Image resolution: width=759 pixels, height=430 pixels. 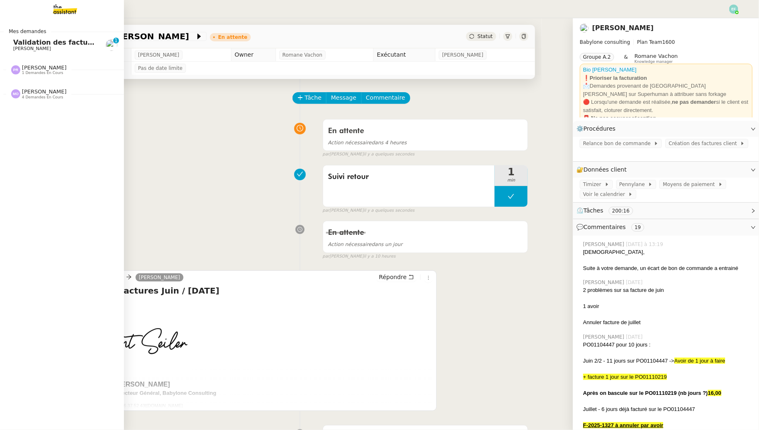 What do you see at coordinates (485, 36) in the screenshot?
I see `span: Statut` at bounding box center [485, 36].